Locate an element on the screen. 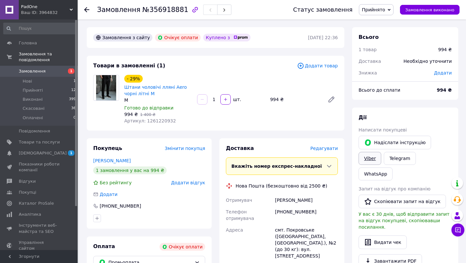  img: prom is located at coordinates (241, 38).